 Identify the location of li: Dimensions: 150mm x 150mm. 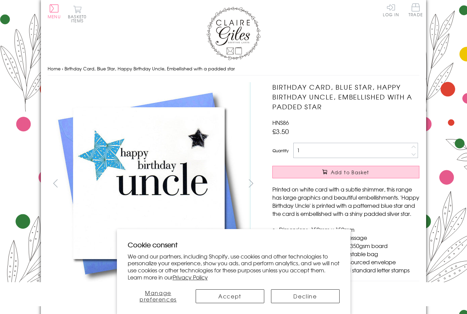
(349, 229).